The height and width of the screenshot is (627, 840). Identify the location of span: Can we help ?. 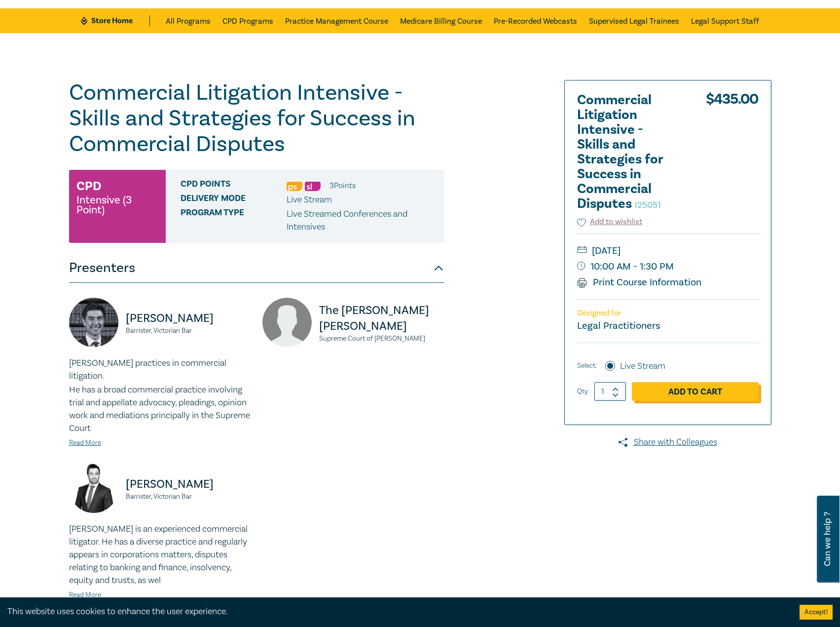
(827, 539).